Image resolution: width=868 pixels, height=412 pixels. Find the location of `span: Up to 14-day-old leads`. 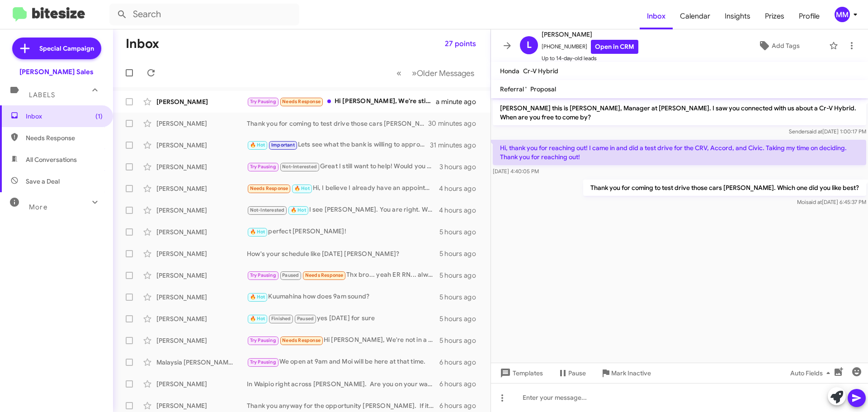

span: Up to 14-day-old leads is located at coordinates (590, 58).